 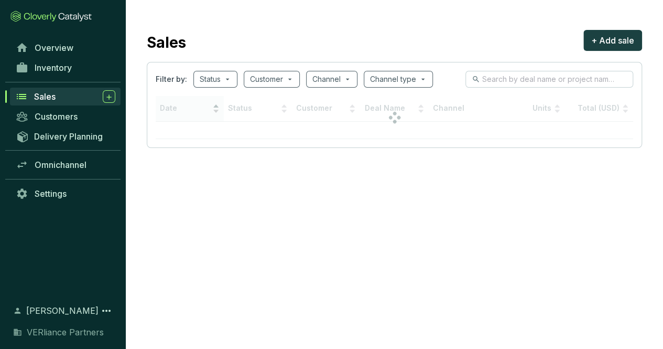 I want to click on span: Omnichannel, so click(x=60, y=165).